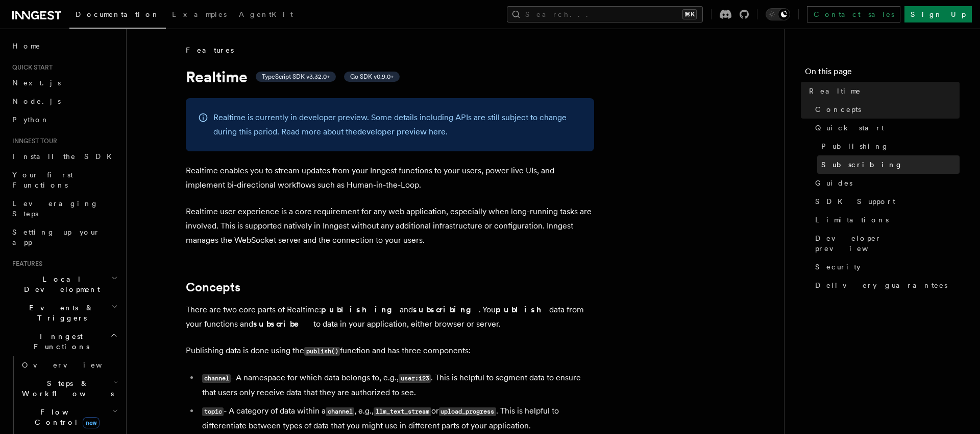 The width and height of the screenshot is (980, 434). Describe the element at coordinates (854, 201) in the screenshot. I see `span: SDK Support` at that location.